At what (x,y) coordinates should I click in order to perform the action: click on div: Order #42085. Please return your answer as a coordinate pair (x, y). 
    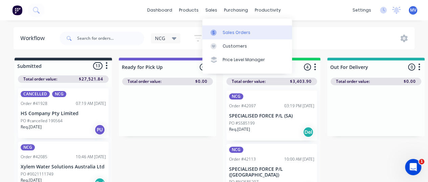
    Looking at the image, I should click on (34, 156).